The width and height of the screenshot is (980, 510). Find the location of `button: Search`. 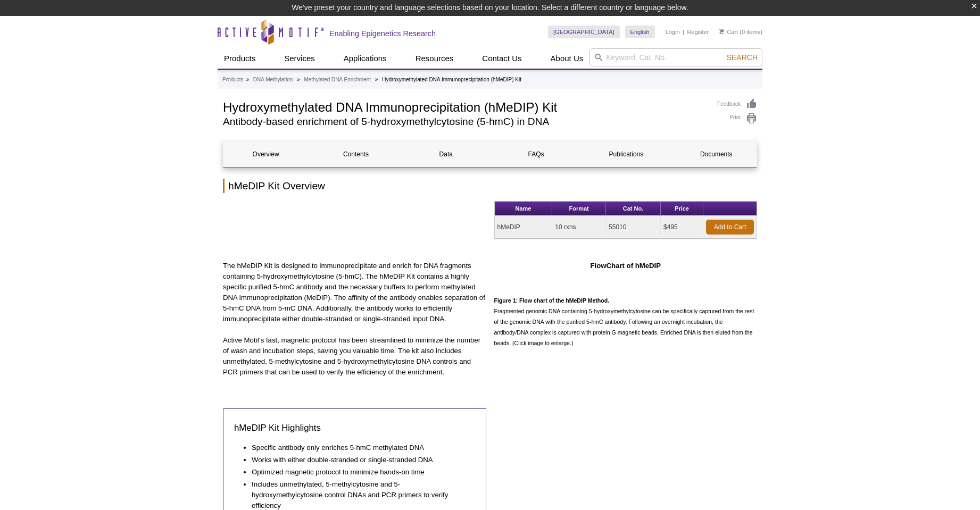

button: Search is located at coordinates (742, 58).